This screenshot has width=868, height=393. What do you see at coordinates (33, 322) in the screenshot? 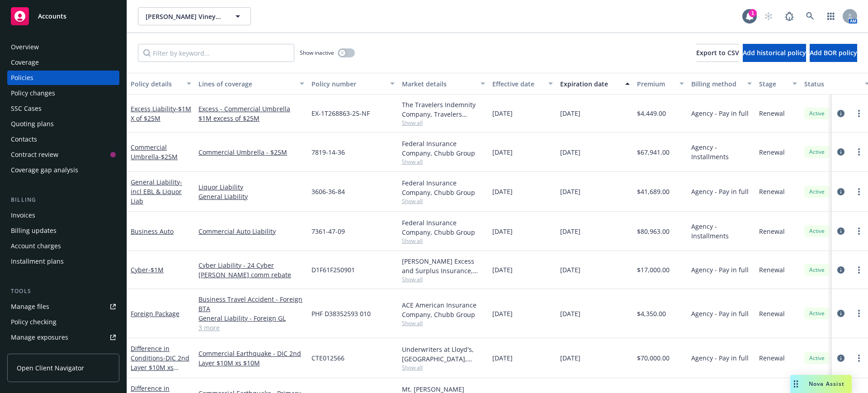
I see `div: Policy checking` at bounding box center [33, 322].